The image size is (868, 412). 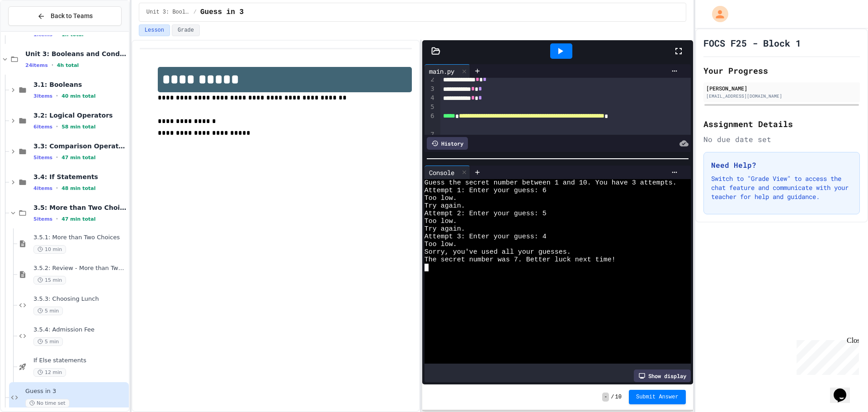 I want to click on span: 3.5.1: More than Two Choices, so click(x=80, y=238).